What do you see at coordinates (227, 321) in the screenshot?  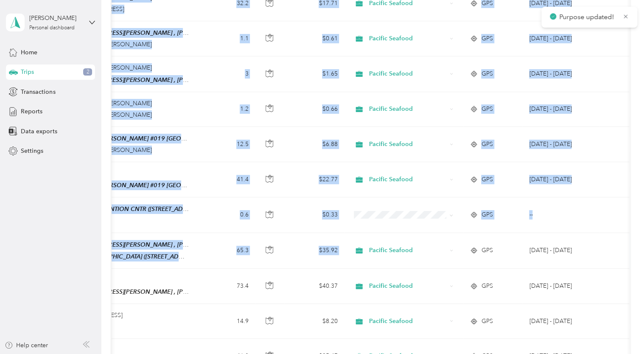 I see `td: 14.9` at bounding box center [227, 321].